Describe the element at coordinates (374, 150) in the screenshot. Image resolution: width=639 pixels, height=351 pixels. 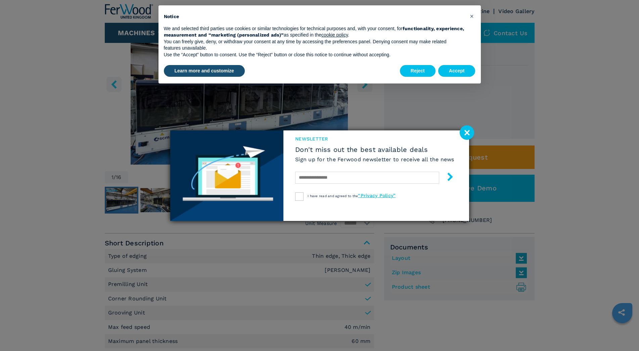
I see `span: Don't miss out the best available deals` at that location.